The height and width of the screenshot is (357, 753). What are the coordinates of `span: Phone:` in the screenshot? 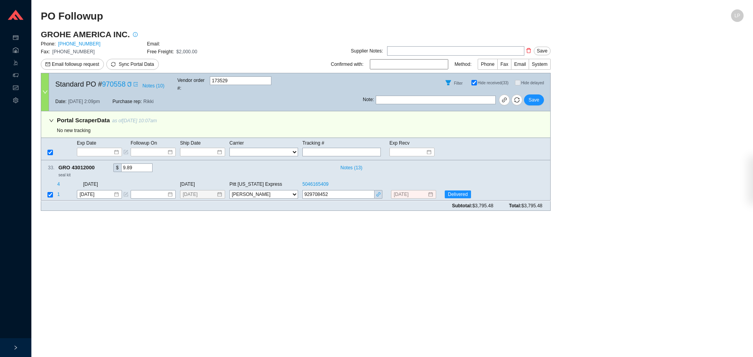 It's located at (48, 44).